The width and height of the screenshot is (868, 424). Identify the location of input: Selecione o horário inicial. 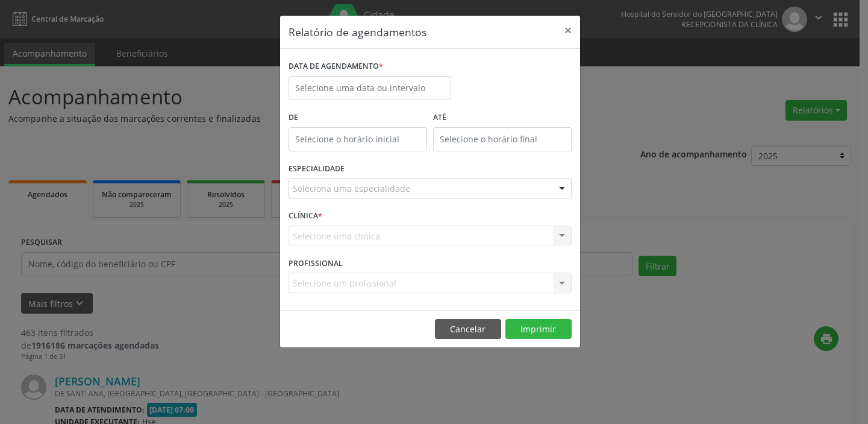
(358, 139).